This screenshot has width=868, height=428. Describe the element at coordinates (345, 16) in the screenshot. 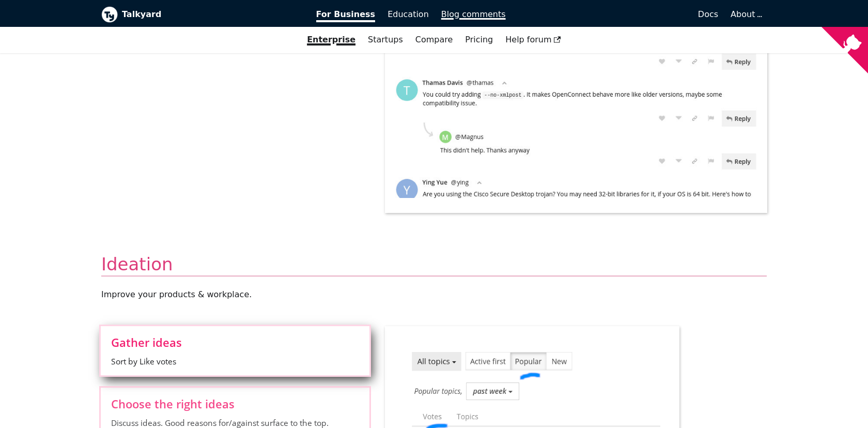

I see `span: For Business` at that location.